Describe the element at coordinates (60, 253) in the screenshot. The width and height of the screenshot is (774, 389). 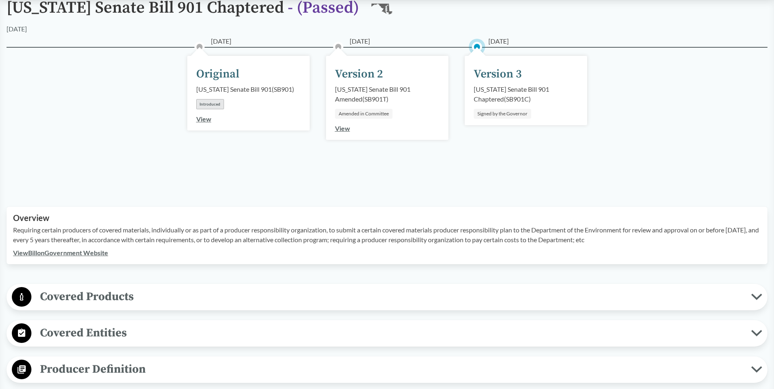
I see `a: ViewBillonGovernment Website` at that location.